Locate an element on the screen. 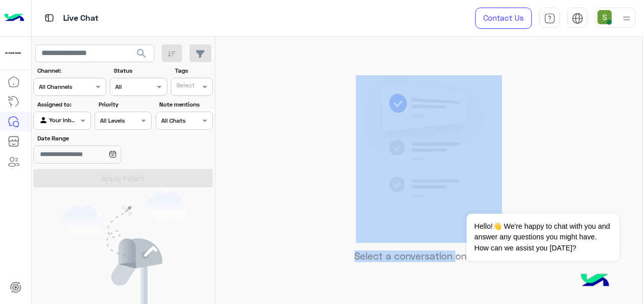  img: userImage is located at coordinates (605, 17).